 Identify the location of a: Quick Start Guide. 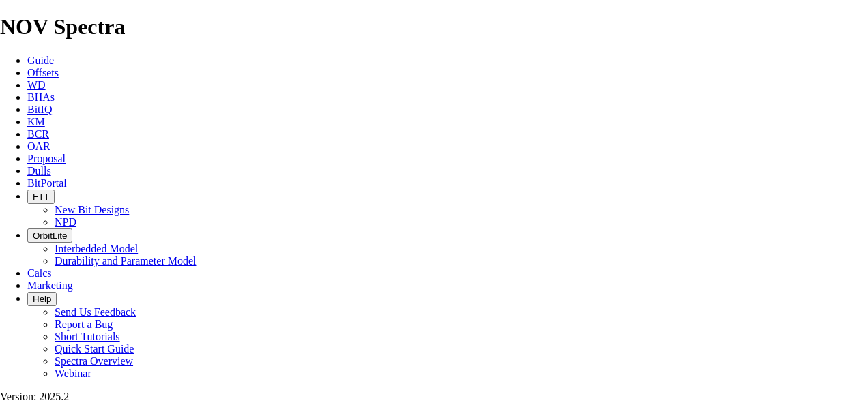
(94, 349).